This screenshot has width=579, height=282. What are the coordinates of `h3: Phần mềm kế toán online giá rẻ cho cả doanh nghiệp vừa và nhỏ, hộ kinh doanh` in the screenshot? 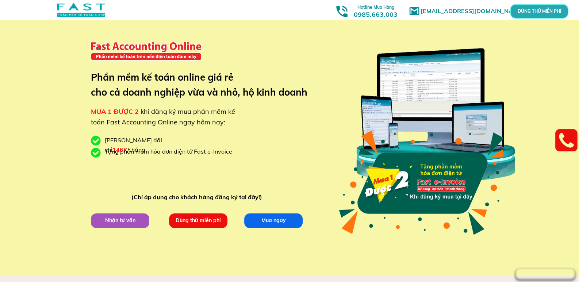 It's located at (204, 85).